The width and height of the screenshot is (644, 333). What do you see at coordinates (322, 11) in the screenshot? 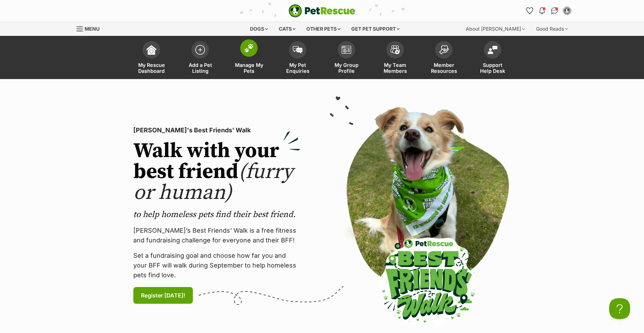
I see `img: logo-e224e6f780fb5917bec1dbf3a21bbac754714ae5b6737aabdf751b685950b380.svg` at bounding box center [322, 11].